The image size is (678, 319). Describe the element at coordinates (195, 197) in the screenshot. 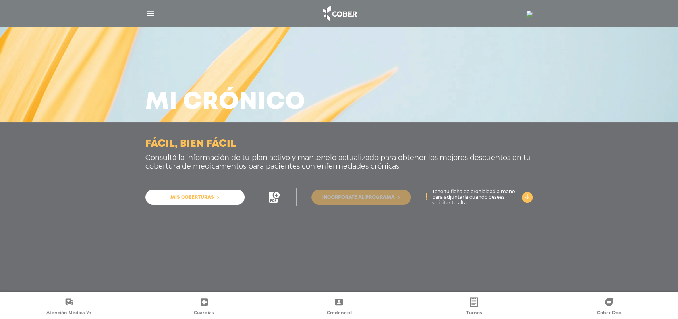

I see `a: Mis coberturas` at that location.